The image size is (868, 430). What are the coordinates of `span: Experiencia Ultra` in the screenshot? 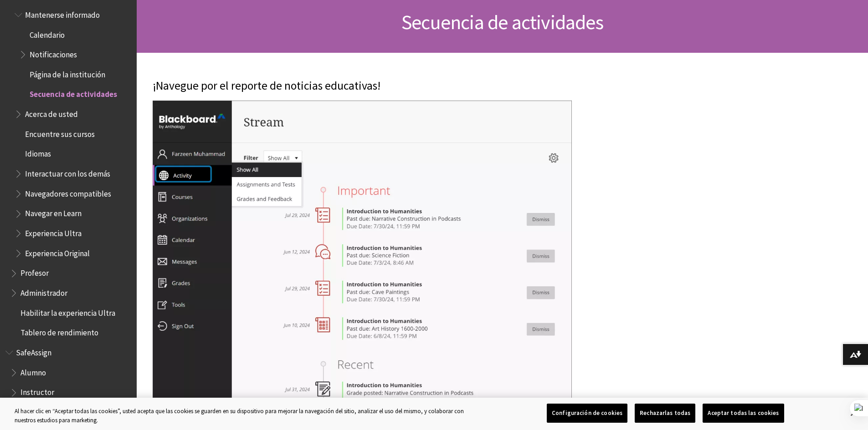 It's located at (53, 232).